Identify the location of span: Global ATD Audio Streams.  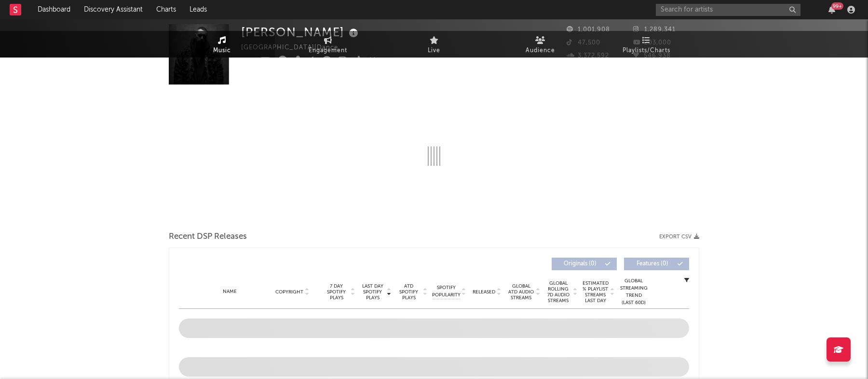
(521, 291).